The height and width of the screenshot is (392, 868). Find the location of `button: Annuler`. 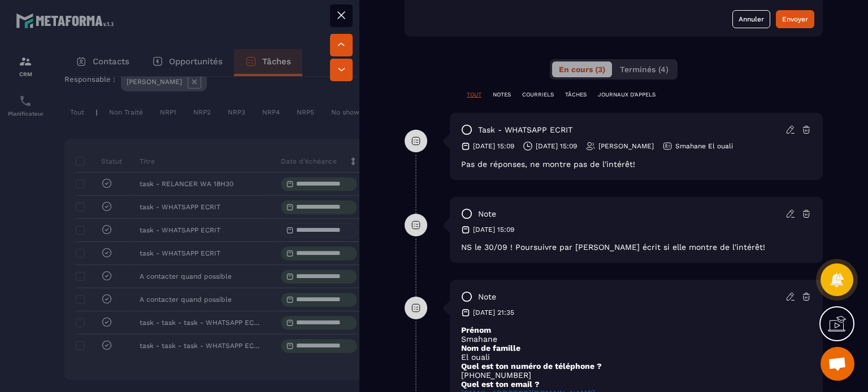

button: Annuler is located at coordinates (751, 19).